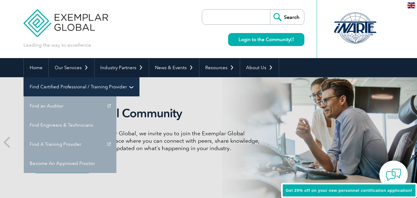 This screenshot has height=198, width=417. What do you see at coordinates (393, 175) in the screenshot?
I see `img: contact-chat.png` at bounding box center [393, 175].